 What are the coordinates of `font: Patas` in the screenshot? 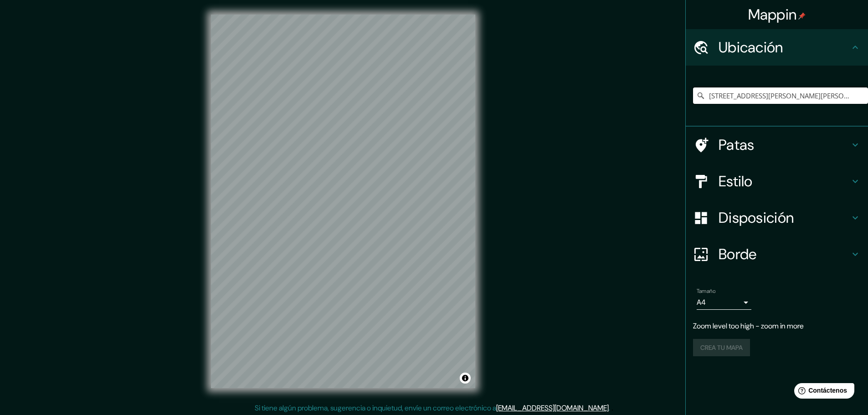 It's located at (737, 145).